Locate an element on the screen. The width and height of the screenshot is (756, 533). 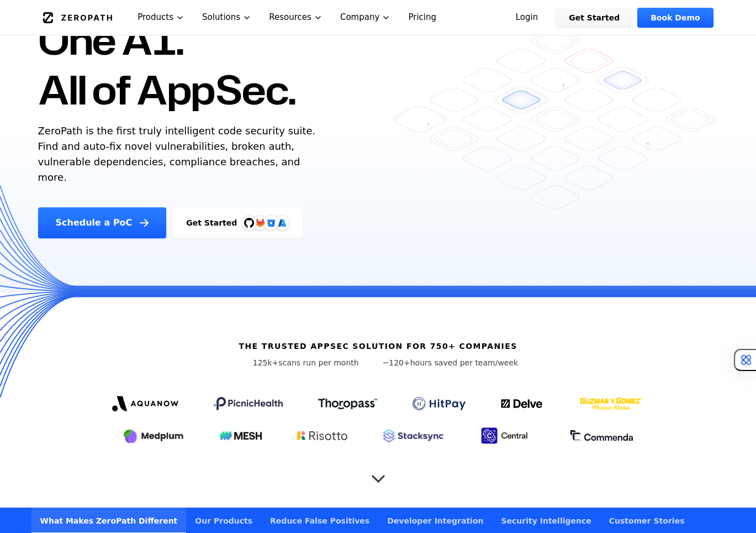
h6: The trusted AppSec solution for 750+ companies is located at coordinates (378, 346).